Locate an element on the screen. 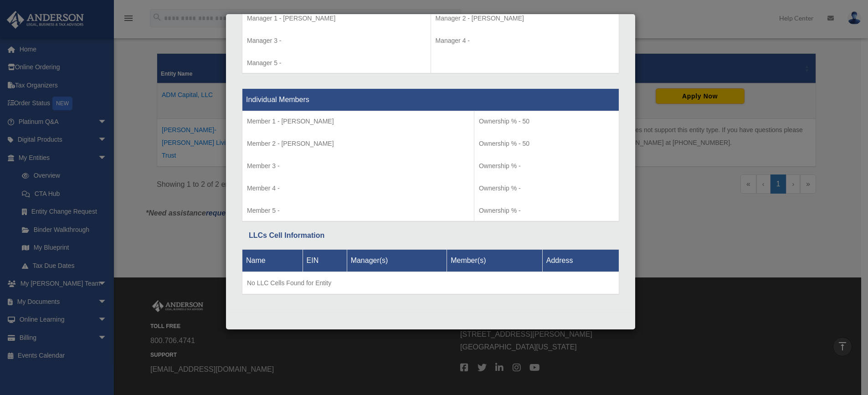  th: Name is located at coordinates (272, 260).